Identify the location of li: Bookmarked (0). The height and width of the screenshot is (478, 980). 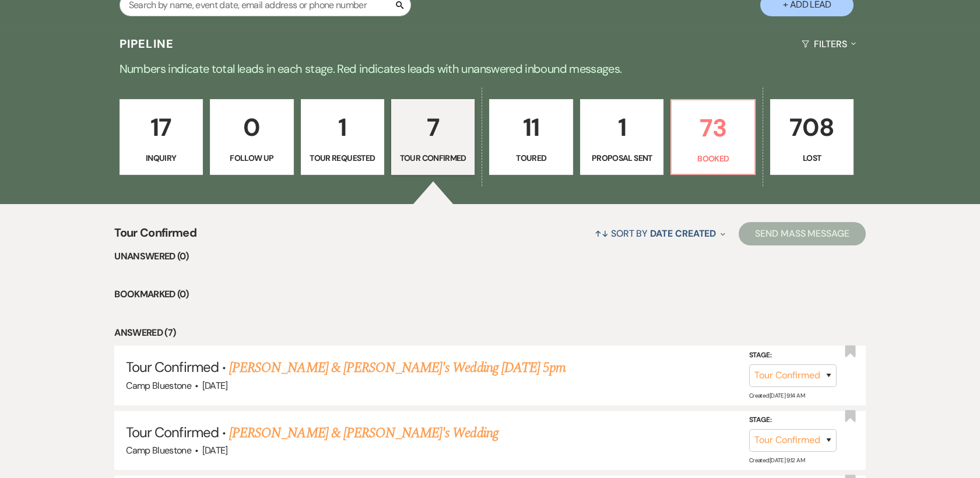
(490, 295).